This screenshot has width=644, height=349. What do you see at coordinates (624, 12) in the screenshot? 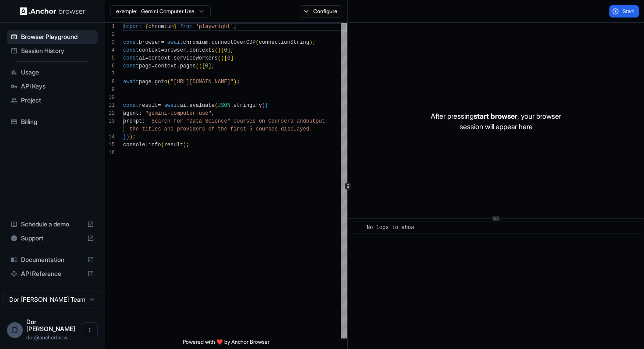
I see `button: Start` at bounding box center [624, 12].